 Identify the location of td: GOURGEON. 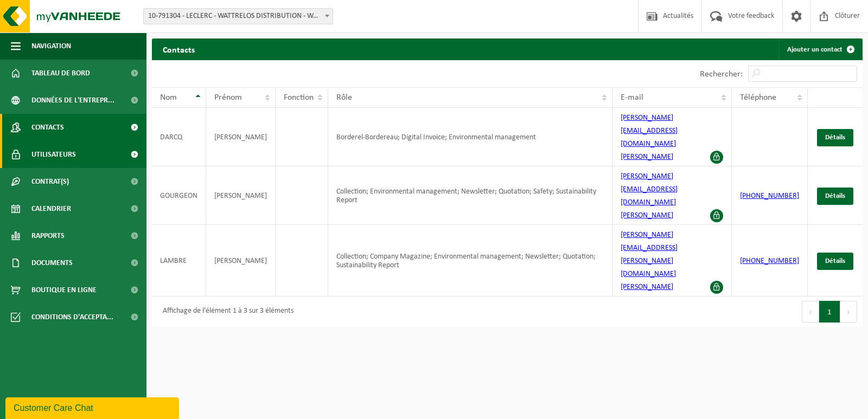
(179, 196).